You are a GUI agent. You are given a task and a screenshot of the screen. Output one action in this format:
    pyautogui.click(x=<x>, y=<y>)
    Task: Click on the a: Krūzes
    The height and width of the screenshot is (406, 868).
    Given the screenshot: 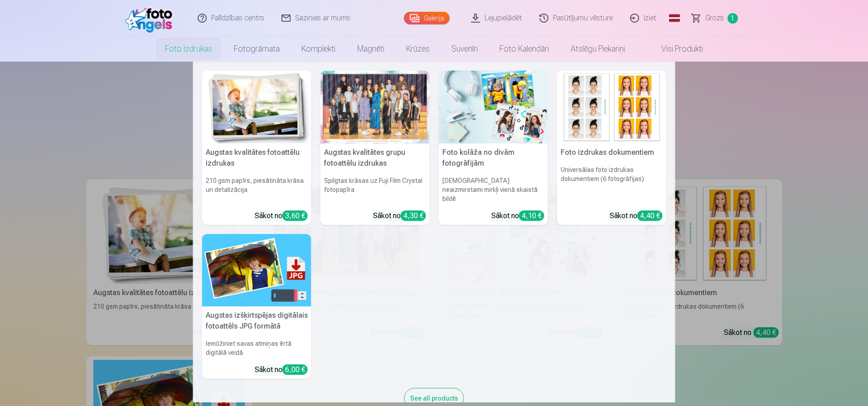 What is the action you would take?
    pyautogui.click(x=418, y=49)
    